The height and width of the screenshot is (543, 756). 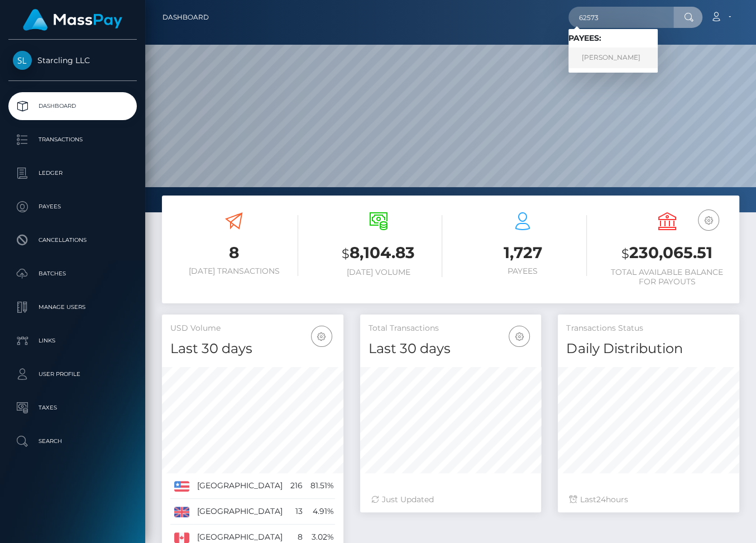 What do you see at coordinates (72, 408) in the screenshot?
I see `p: Taxes` at bounding box center [72, 408].